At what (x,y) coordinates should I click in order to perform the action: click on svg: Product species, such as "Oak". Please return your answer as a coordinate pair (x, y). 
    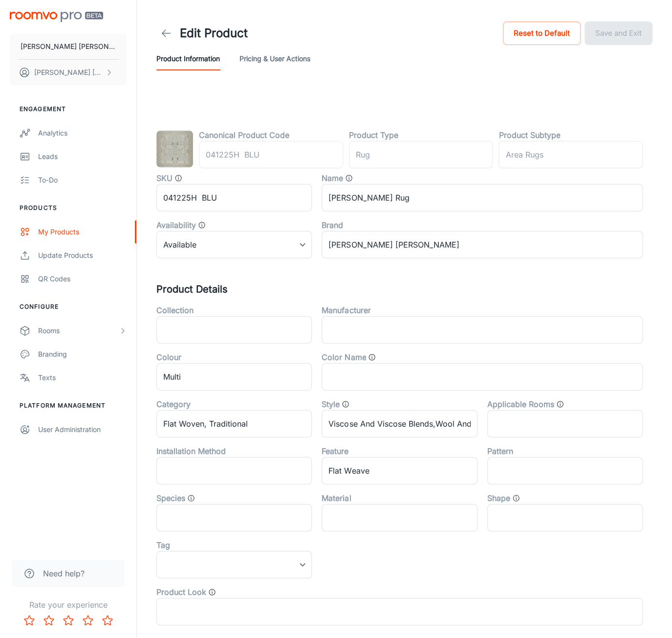
    Looking at the image, I should click on (191, 498).